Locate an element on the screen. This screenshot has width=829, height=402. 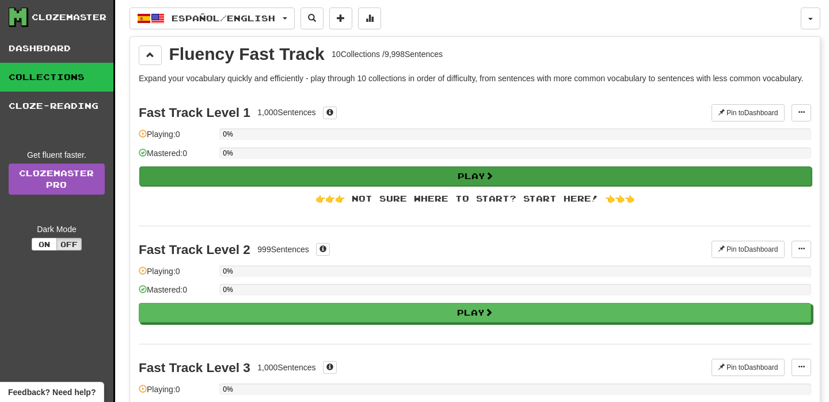
button: Español/English is located at coordinates (212, 18).